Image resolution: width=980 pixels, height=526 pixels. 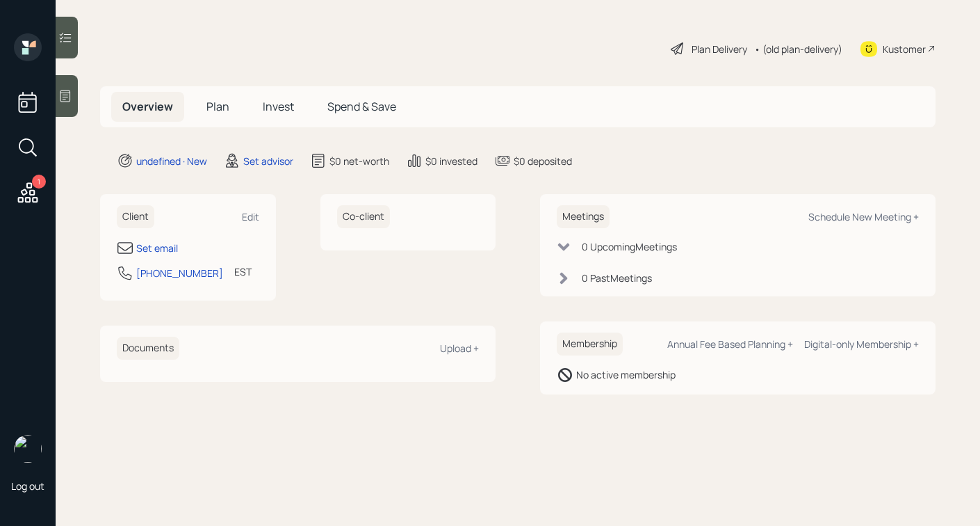 I want to click on img: robby-grisanti-headshot.png, so click(x=28, y=449).